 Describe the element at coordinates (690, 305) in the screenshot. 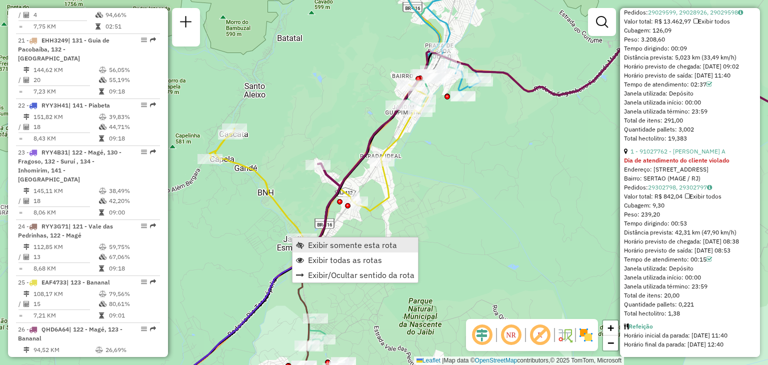

I see `div: Quantidade pallets: 0,221` at that location.